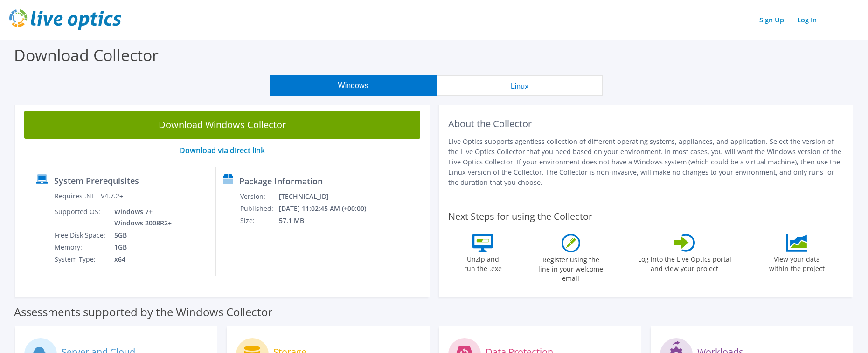 The image size is (868, 353). What do you see at coordinates (280, 181) in the screenshot?
I see `label: Package Information` at bounding box center [280, 181].